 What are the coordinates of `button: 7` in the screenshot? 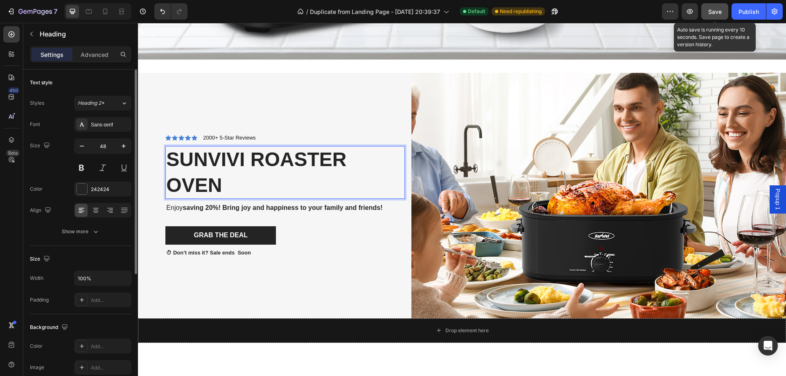 It's located at (32, 11).